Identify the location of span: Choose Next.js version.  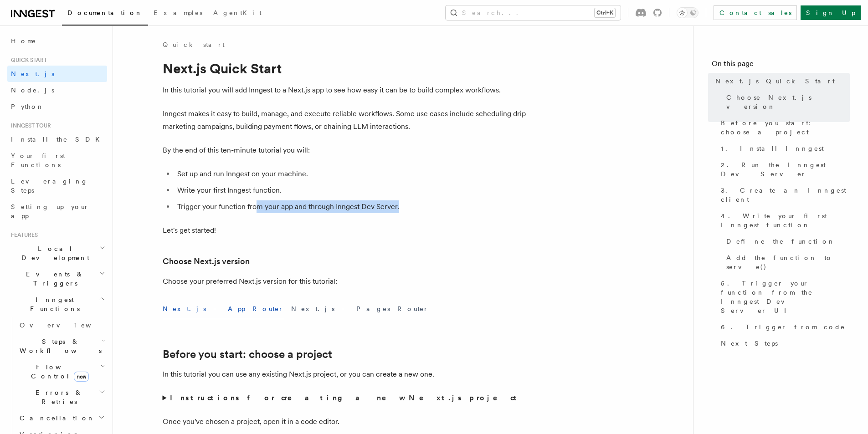
(788, 102).